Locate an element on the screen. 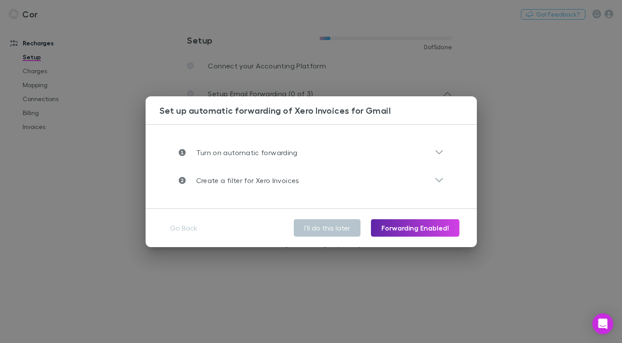  div: Turn on automatic forwarding is located at coordinates (311, 152).